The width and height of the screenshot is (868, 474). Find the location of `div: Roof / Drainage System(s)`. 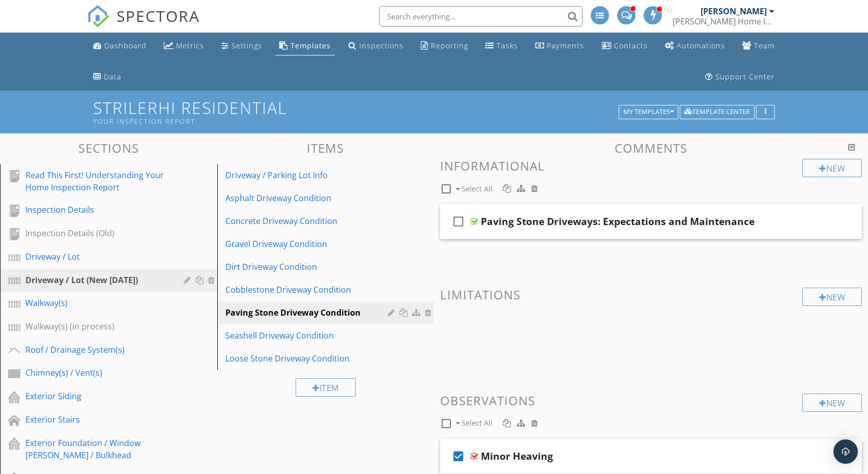

div: Roof / Drainage System(s) is located at coordinates (97, 350).